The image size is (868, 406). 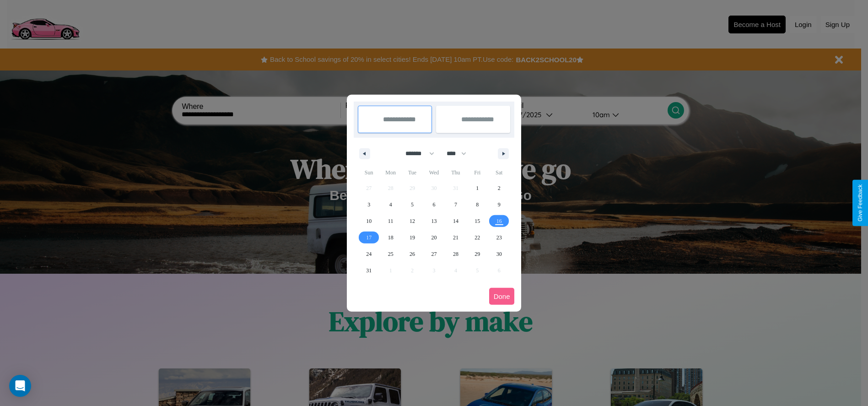 What do you see at coordinates (499, 204) in the screenshot?
I see `span: 9` at bounding box center [499, 204].